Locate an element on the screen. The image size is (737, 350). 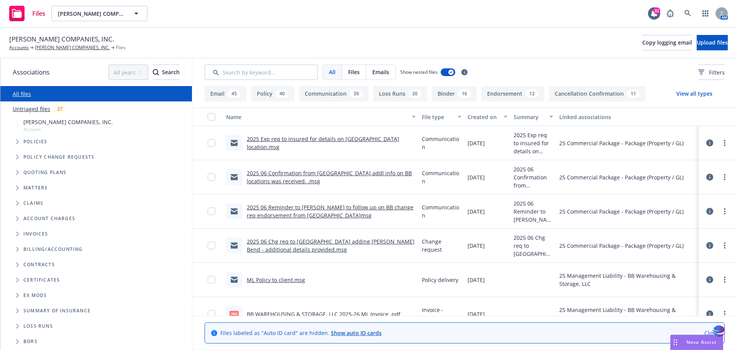
a: BB WAREHOUSING & STORAGE, LLC 2025-26 ML Invoice .pdf is located at coordinates (323, 314).